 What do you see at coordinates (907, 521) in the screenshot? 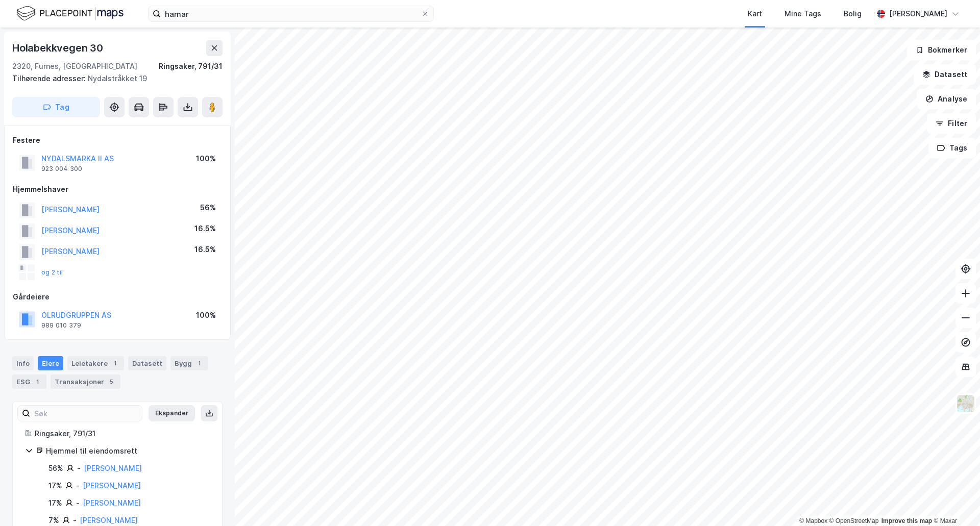
I see `a: Improve this map` at bounding box center [907, 521].